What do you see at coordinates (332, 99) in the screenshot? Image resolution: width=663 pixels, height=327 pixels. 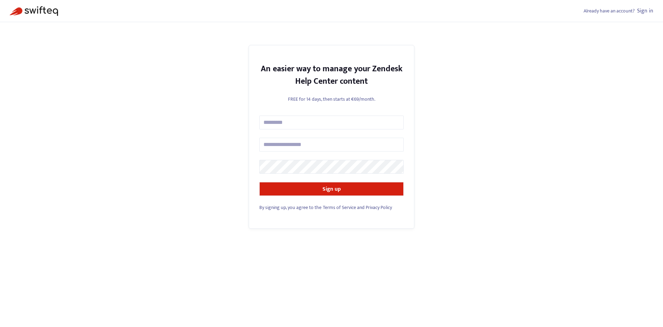 I see `p: FREE for 14 days, then starts at €69/month.` at bounding box center [332, 99].